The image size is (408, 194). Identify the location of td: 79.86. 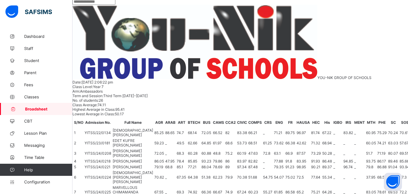
(219, 161).